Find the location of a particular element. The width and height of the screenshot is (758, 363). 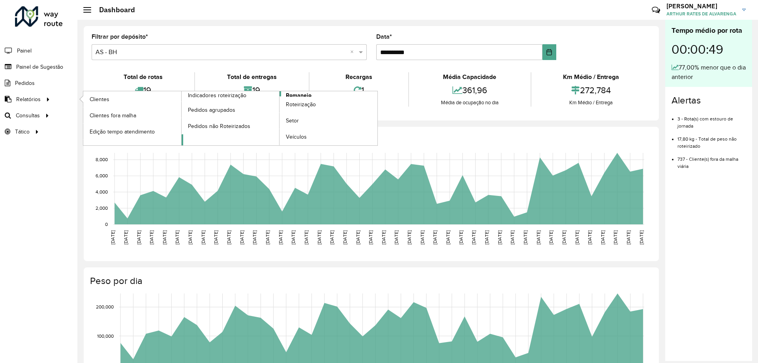

text: 100,000 is located at coordinates (105, 336).